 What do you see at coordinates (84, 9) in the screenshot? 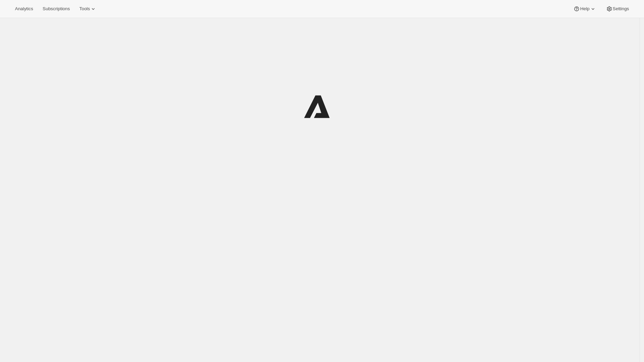
I see `span: Tools` at bounding box center [84, 9].